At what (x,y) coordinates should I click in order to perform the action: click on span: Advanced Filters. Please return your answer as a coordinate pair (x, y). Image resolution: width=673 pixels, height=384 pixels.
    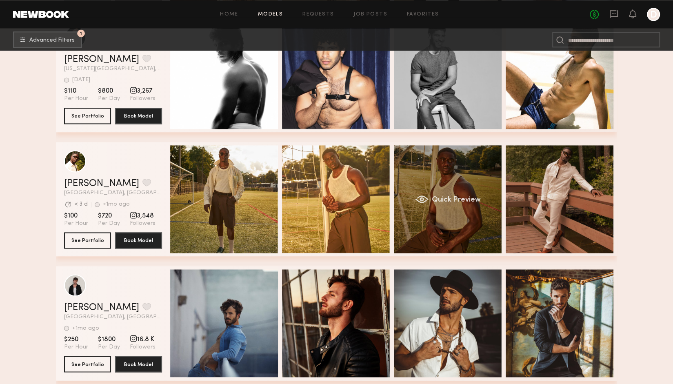
    Looking at the image, I should click on (52, 40).